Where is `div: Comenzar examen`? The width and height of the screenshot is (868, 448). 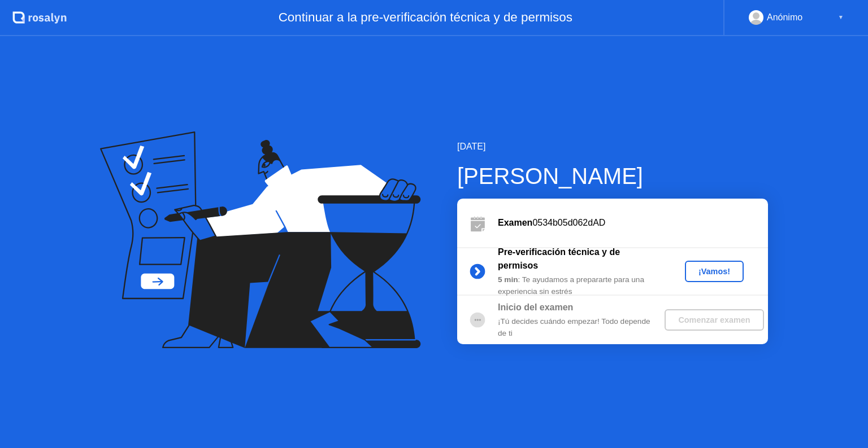 div: Comenzar examen is located at coordinates (714, 320).